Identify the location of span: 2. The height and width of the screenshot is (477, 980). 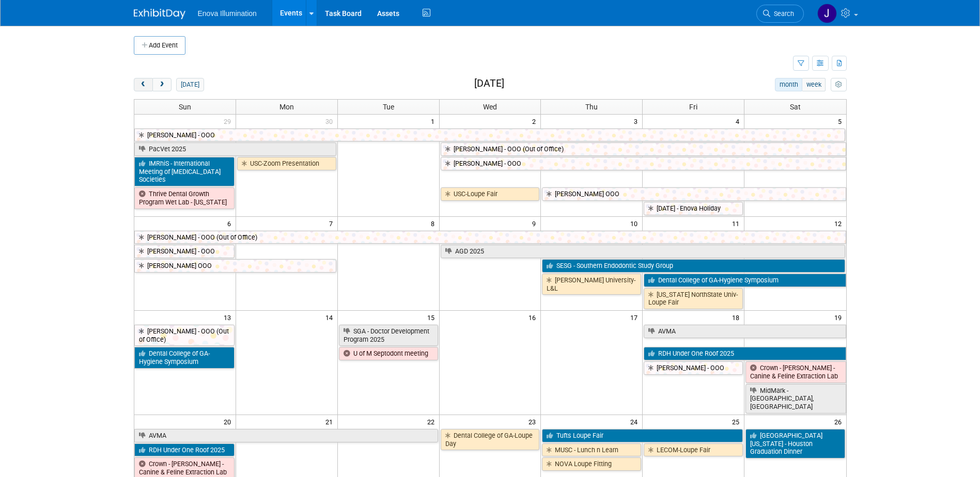
(535, 121).